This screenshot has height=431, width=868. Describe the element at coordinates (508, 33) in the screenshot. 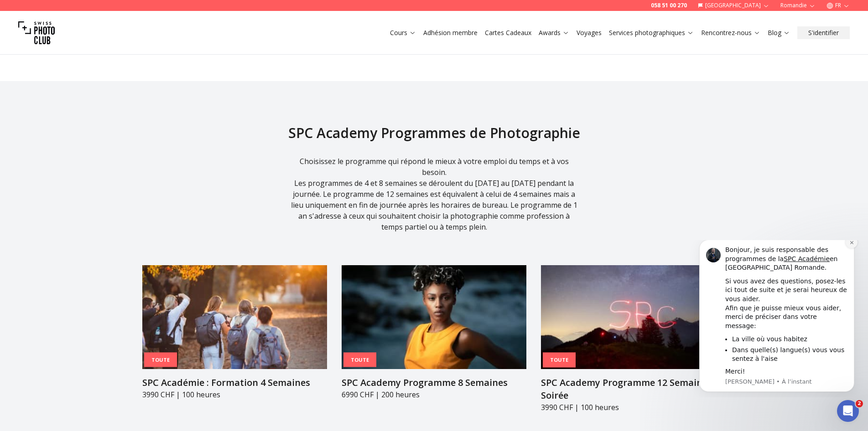

I see `a: Cartes Cadeaux` at that location.